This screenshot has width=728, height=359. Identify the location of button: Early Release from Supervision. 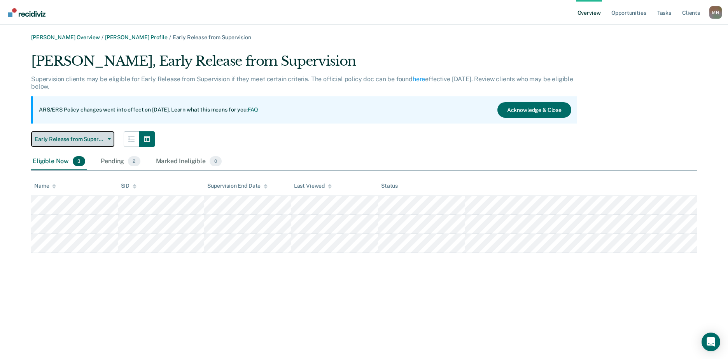
(73, 139).